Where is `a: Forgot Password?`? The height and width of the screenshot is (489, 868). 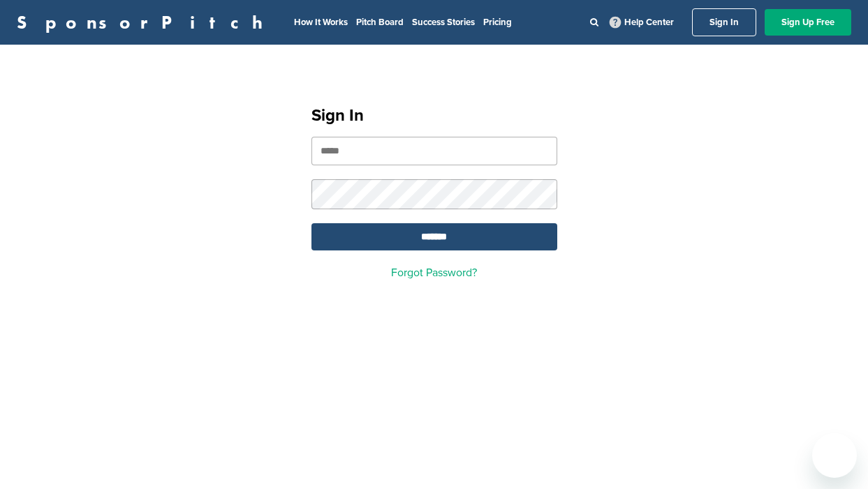 a: Forgot Password? is located at coordinates (434, 273).